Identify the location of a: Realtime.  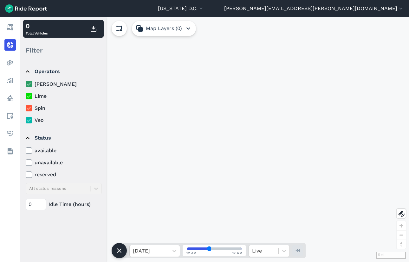
(10, 45).